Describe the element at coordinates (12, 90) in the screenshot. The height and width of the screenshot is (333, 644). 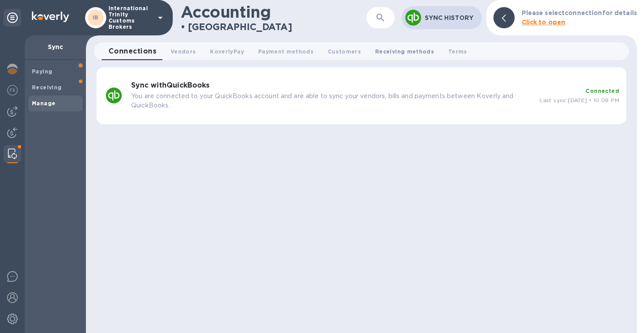
I see `img: Foreign exchange` at that location.